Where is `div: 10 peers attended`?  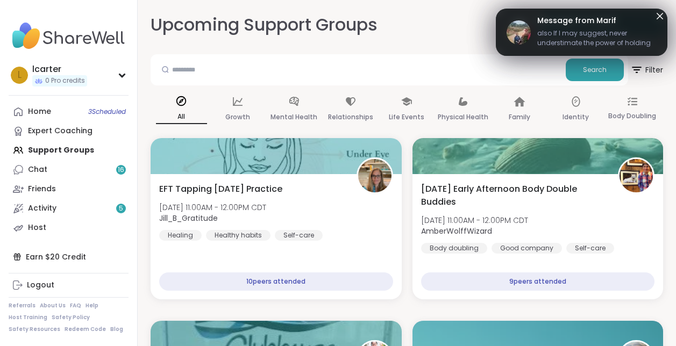
div: 10 peers attended is located at coordinates (276, 282).